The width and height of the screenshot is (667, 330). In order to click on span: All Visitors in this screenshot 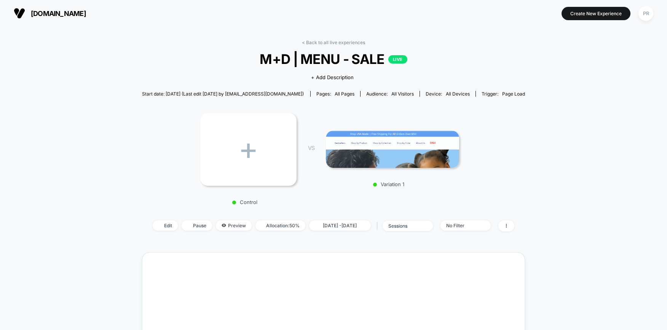, I will do `click(402, 94)`.